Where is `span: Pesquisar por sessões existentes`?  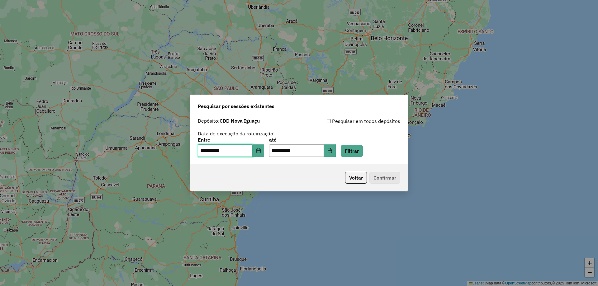 span: Pesquisar por sessões existentes is located at coordinates (236, 106).